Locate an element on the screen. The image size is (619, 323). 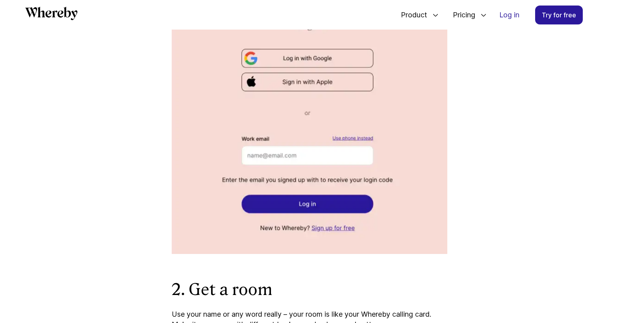
h2: 2. Get a room is located at coordinates (310, 289).